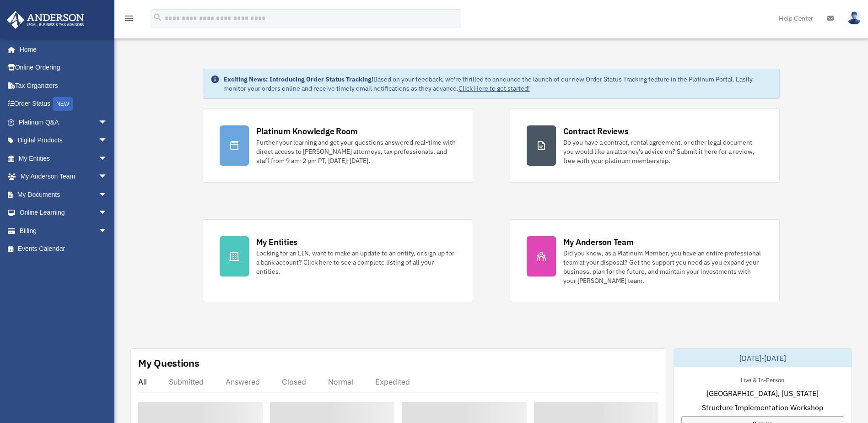 This screenshot has height=423, width=868. I want to click on div: Based on your feedback, we're thrilled to announce the launch of our new Order Status Tracking fe..., so click(498, 84).